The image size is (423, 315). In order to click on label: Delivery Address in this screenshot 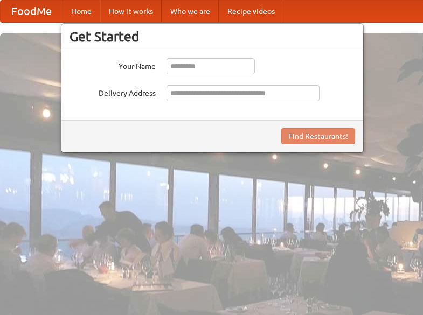, I will do `click(113, 92)`.